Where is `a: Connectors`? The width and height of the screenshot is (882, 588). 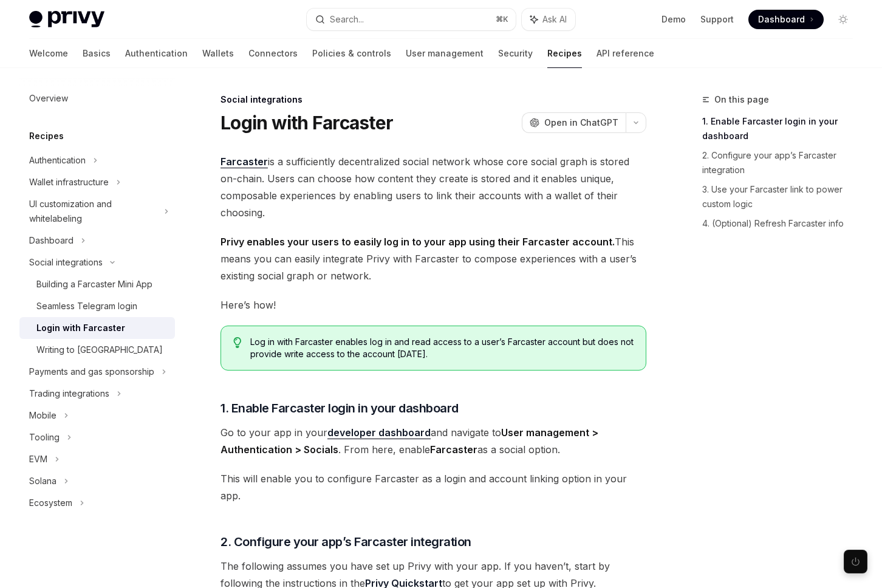
a: Connectors is located at coordinates (273, 54).